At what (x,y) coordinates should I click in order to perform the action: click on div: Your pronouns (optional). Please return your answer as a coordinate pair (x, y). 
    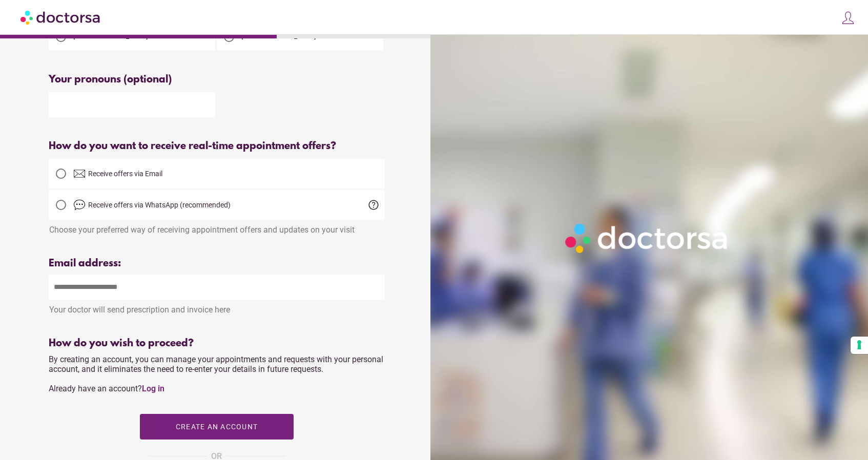
    Looking at the image, I should click on (217, 79).